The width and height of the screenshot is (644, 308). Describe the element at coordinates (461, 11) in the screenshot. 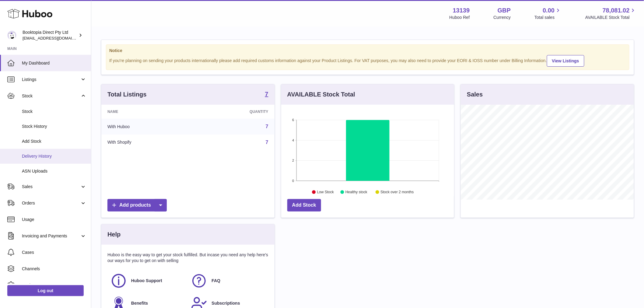

I see `strong: 13139` at that location.